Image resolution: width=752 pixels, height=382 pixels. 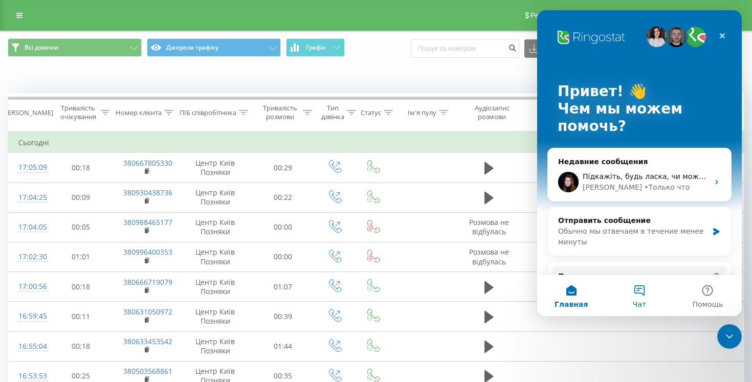 What do you see at coordinates (102, 266) in the screenshot?
I see `button: Поиск по статьям` at bounding box center [102, 266].